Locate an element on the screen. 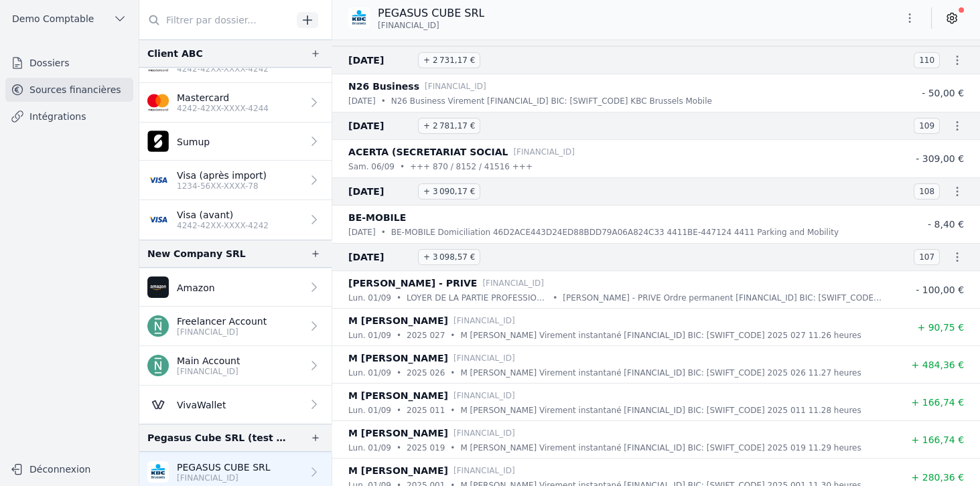 Image resolution: width=980 pixels, height=486 pixels. span: 107 is located at coordinates (927, 257).